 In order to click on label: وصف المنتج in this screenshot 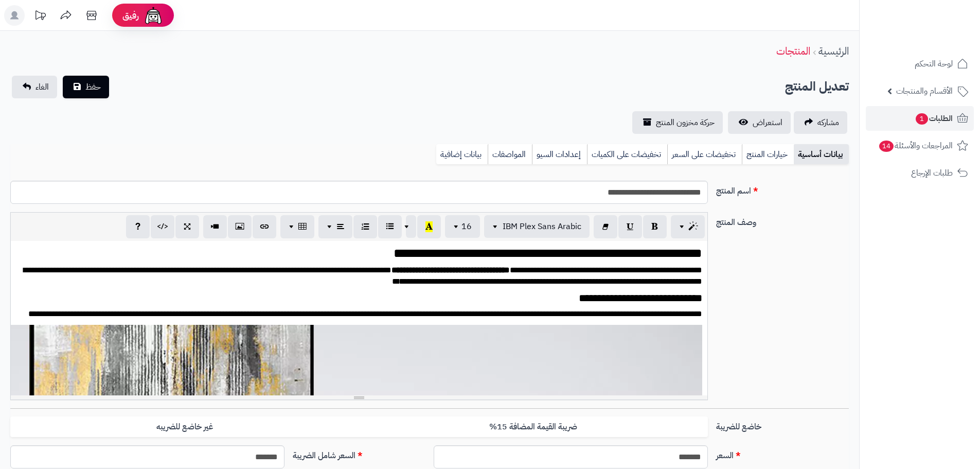, I will do `click(782, 220)`.